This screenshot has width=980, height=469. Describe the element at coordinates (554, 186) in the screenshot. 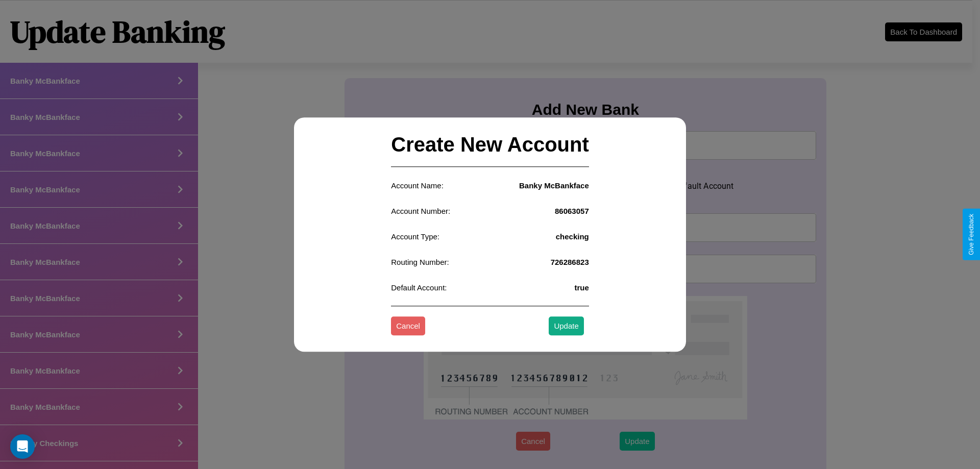

I see `h4: Banky McBankface` at that location.